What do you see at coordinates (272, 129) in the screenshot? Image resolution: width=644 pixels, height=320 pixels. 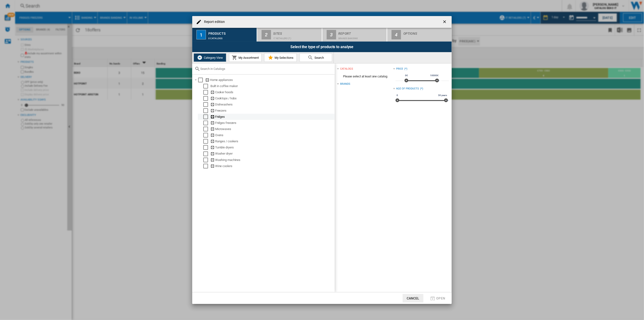 I see `div: Microwaves` at bounding box center [272, 129].